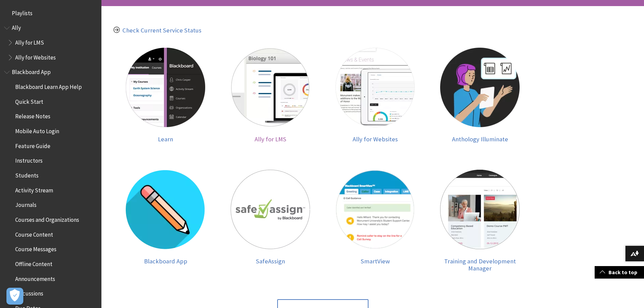  I want to click on a: SmartView SmartView, so click(375, 221).